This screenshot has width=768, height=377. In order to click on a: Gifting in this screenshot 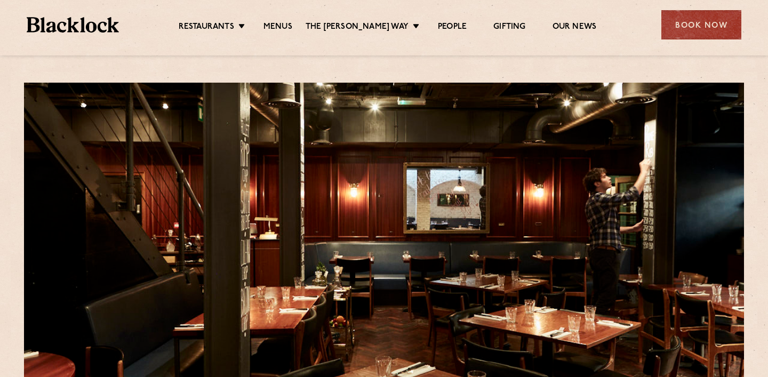, I will do `click(509, 28)`.